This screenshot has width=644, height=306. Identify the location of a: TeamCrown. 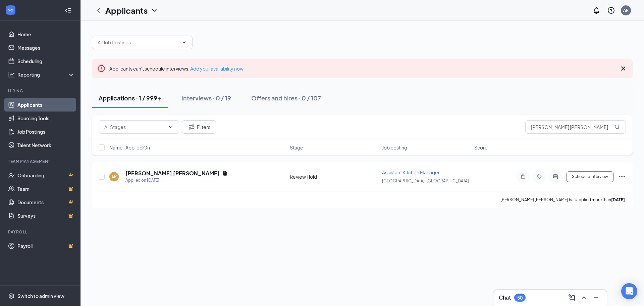
(46, 189).